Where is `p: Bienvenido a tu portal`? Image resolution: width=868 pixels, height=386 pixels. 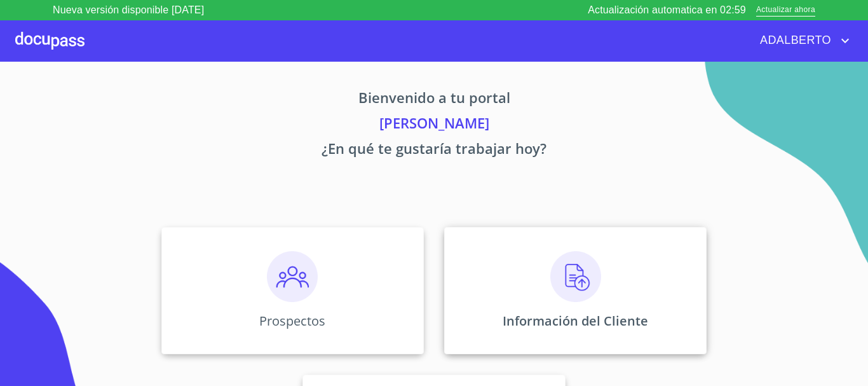 p: Bienvenido a tu portal is located at coordinates (434, 100).